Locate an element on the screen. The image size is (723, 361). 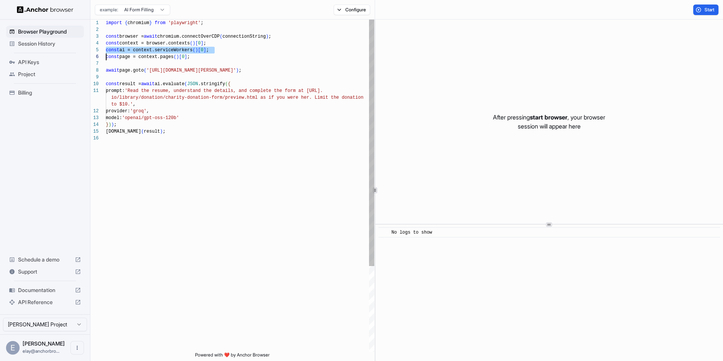
span: html as if you were her. Limit the donation is located at coordinates (305, 98).